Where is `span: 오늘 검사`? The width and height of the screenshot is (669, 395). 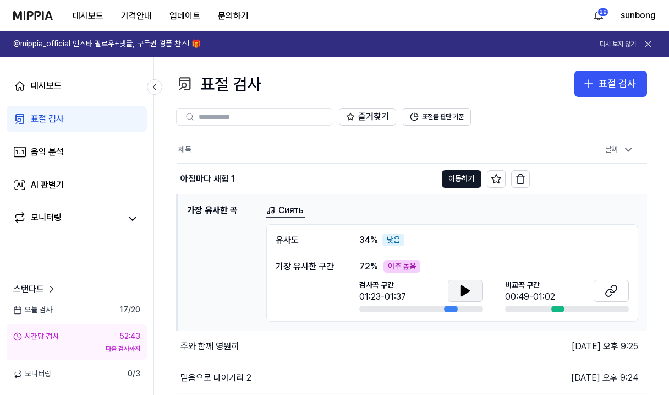
span: 오늘 검사 is located at coordinates (32, 310).